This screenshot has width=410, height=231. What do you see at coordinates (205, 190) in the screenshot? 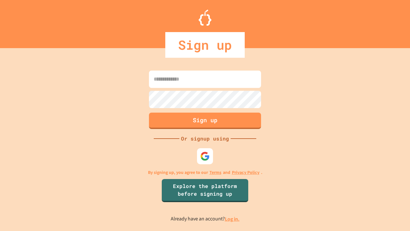
I see `a: Explore the platform before signing up` at bounding box center [205, 190].